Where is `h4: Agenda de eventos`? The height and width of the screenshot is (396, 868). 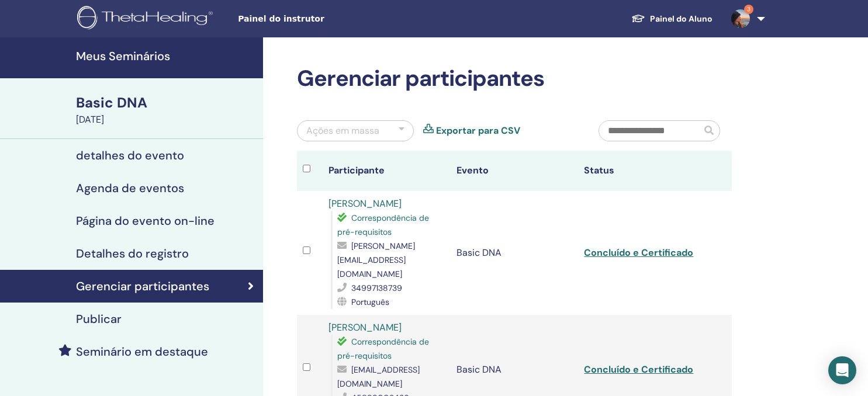 h4: Agenda de eventos is located at coordinates (130, 188).